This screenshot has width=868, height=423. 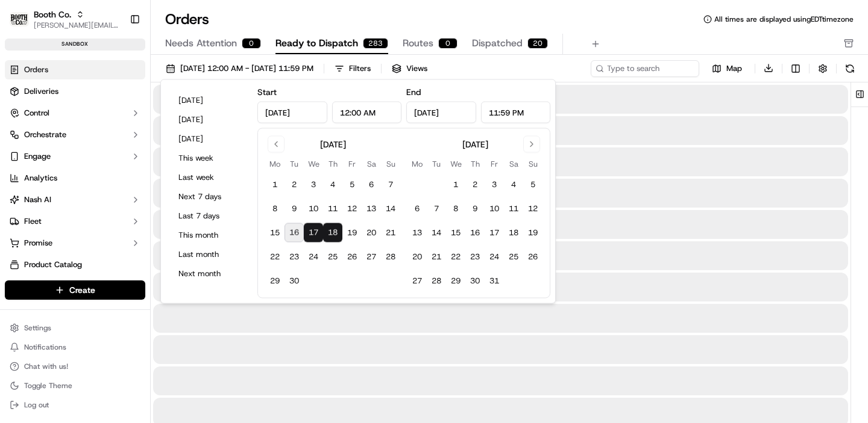 What do you see at coordinates (33, 222) in the screenshot?
I see `span: Fleet` at bounding box center [33, 222].